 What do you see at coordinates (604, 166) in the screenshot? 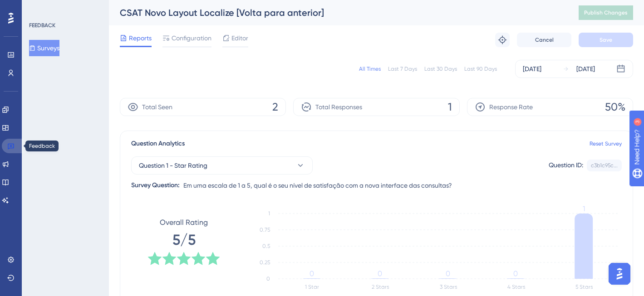
I see `div: c3b1c95c...` at bounding box center [604, 166].